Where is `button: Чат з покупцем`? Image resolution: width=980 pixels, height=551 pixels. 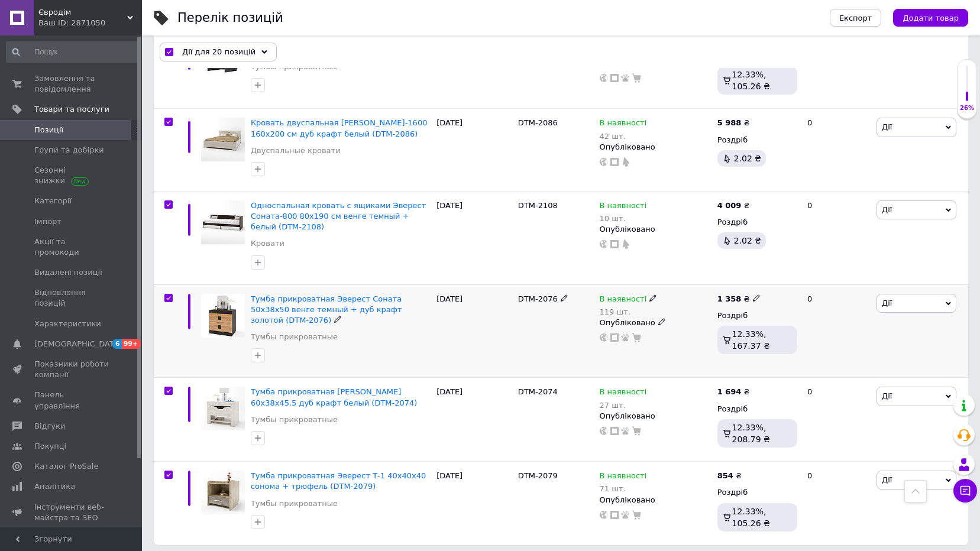 button: Чат з покупцем is located at coordinates (965, 491).